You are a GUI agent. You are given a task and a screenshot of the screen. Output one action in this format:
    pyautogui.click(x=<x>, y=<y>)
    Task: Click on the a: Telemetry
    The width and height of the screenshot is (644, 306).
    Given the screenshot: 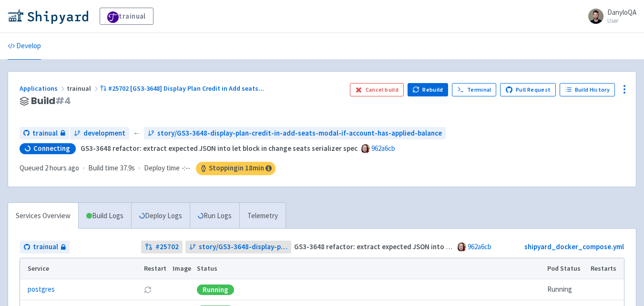 What is the action you would take?
    pyautogui.click(x=262, y=216)
    